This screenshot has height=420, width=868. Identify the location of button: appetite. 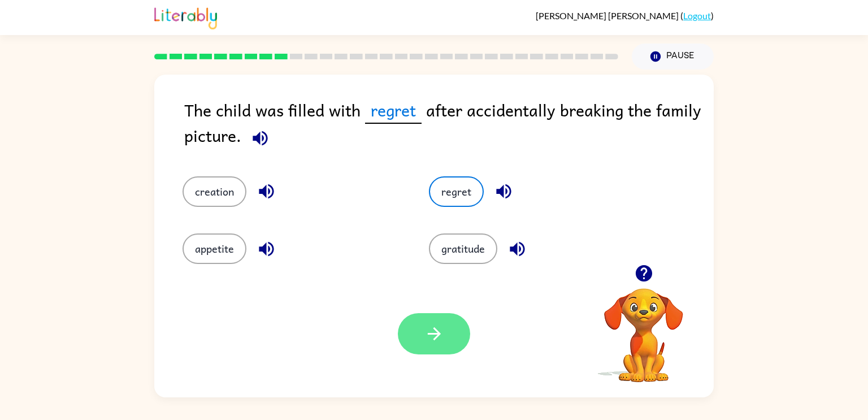
(214, 249).